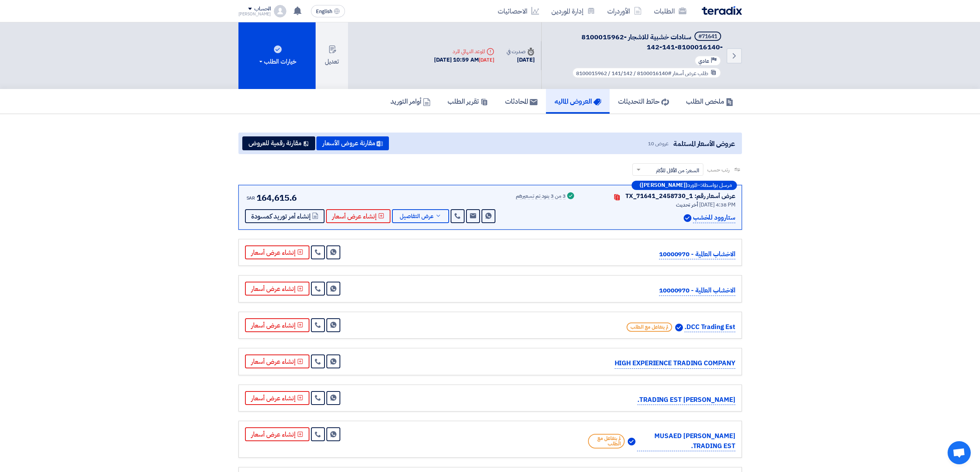 This screenshot has height=472, width=980. What do you see at coordinates (577, 102) in the screenshot?
I see `a: العروض الماليه` at bounding box center [577, 102].